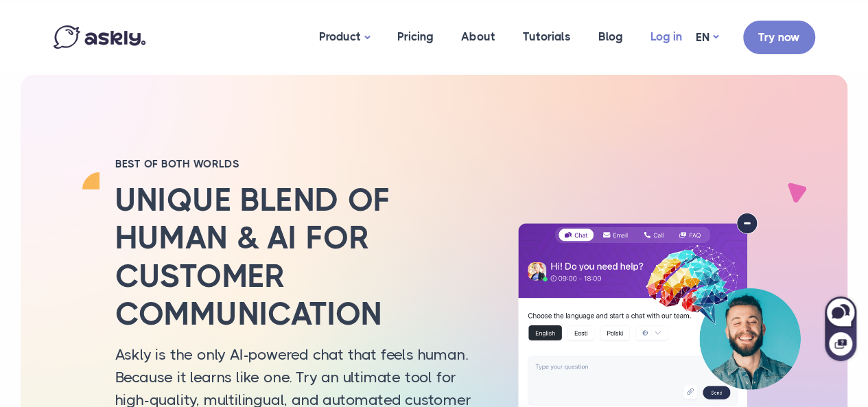 The image size is (868, 407). Describe the element at coordinates (478, 37) in the screenshot. I see `a: About` at that location.